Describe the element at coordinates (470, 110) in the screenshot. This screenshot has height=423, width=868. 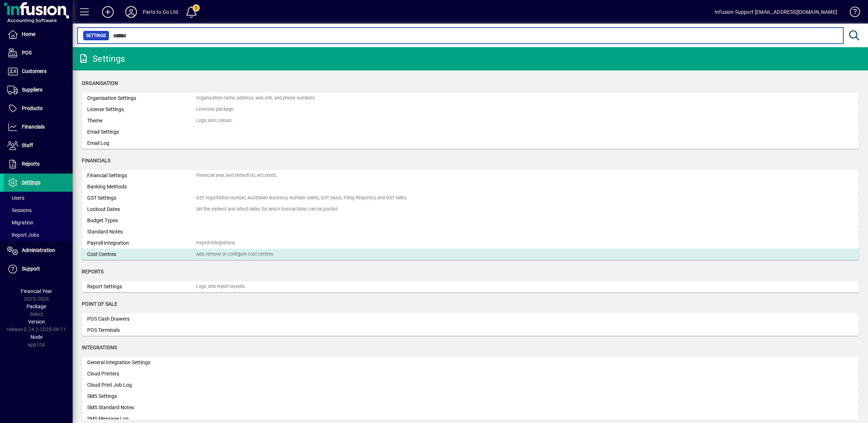
I see `a: License SettingsLicensee package.` at that location.